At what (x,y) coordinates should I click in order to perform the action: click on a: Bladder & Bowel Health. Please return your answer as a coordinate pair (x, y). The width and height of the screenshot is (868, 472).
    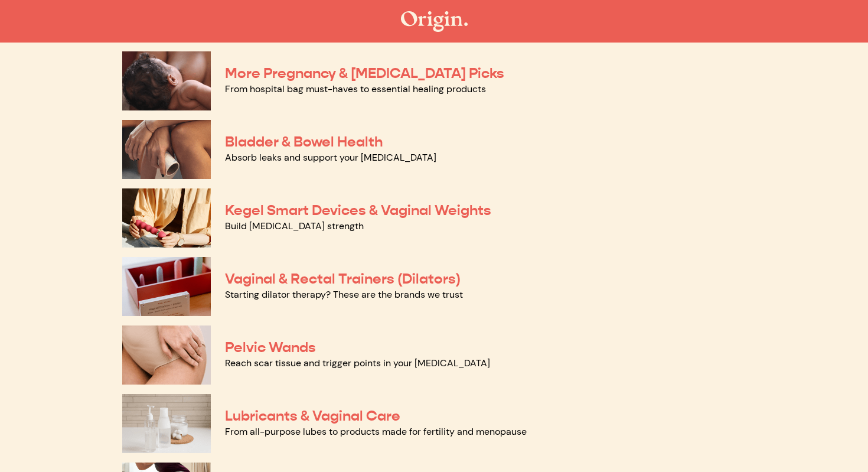
    Looking at the image, I should click on (304, 142).